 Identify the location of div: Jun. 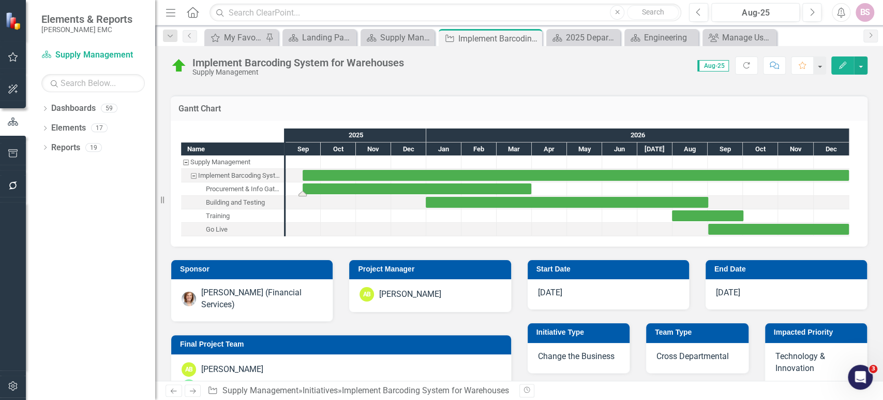
(620, 149).